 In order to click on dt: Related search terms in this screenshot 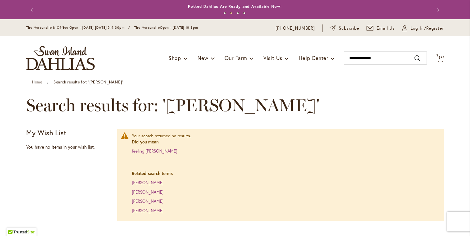, I will do `click(285, 174)`.